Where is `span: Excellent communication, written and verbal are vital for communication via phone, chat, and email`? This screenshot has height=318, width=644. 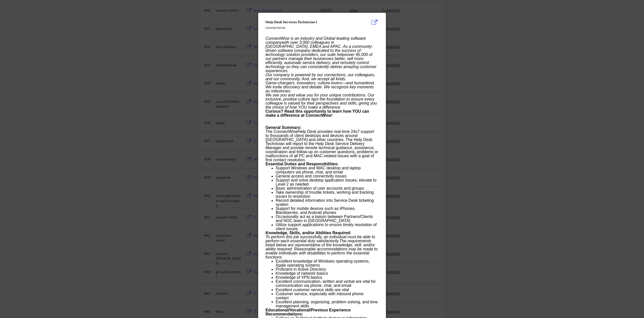 span: Excellent communication, written and verbal are vital for communication via phone, chat, and email is located at coordinates (326, 283).